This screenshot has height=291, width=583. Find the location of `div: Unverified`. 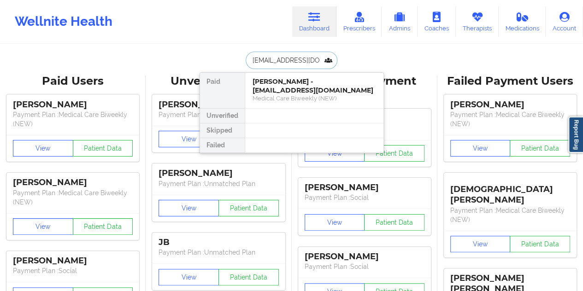

div: Unverified is located at coordinates (222, 116).